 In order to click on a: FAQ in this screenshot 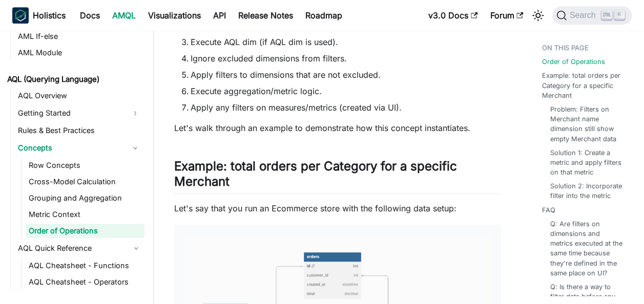, I will do `click(549, 210)`.